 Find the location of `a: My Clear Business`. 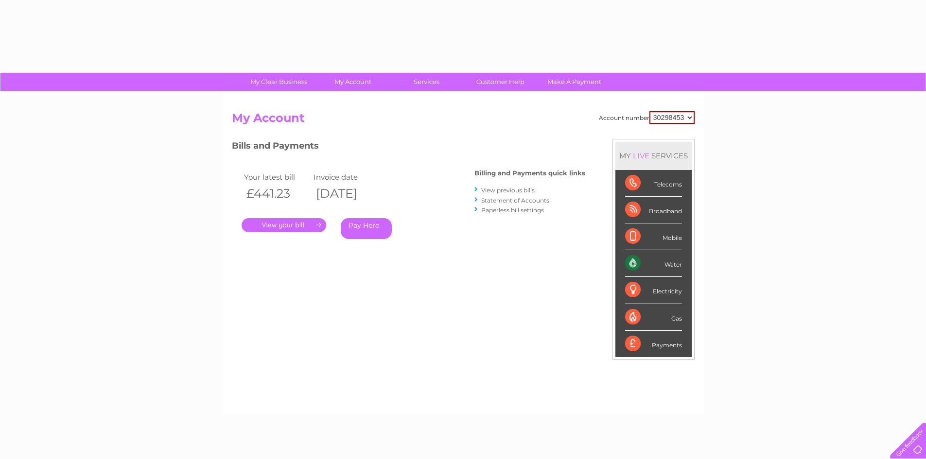

a: My Clear Business is located at coordinates (279, 82).